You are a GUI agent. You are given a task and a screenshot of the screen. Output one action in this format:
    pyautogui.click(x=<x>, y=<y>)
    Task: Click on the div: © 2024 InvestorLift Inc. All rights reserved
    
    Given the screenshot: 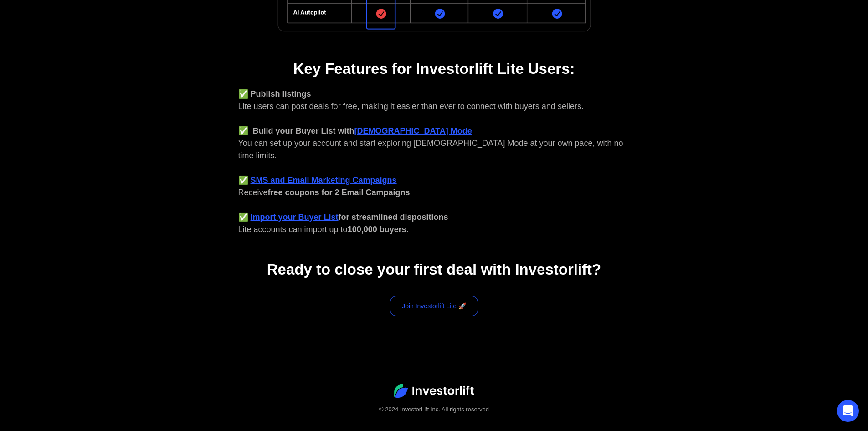 What is the action you would take?
    pyautogui.click(x=434, y=410)
    